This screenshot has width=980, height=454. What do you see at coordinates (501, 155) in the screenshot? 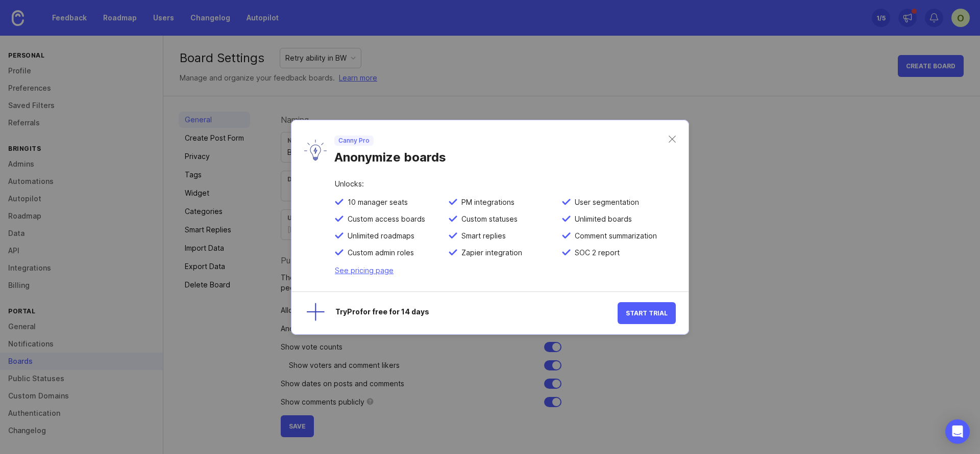
I see `div: Anonymize boards` at bounding box center [501, 155].